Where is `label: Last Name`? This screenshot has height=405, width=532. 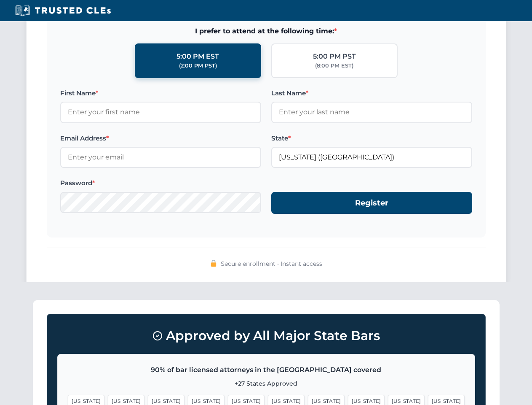 label: Last Name is located at coordinates (371, 93).